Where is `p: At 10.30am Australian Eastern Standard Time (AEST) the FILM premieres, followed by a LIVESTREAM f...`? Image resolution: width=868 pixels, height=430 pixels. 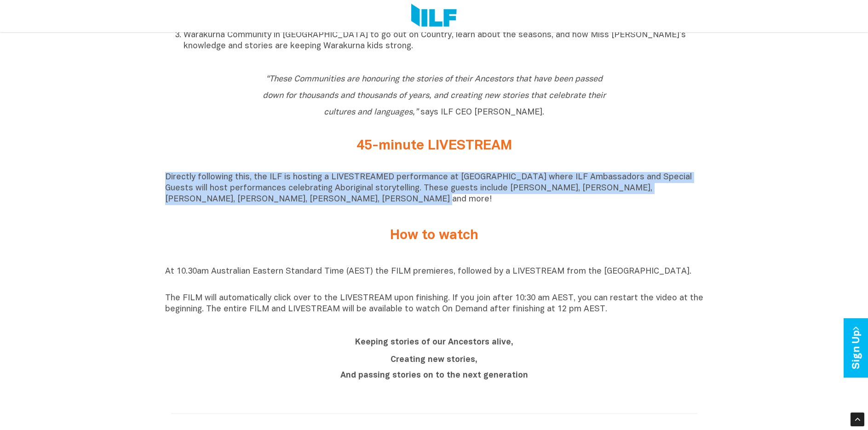
p: At 10.30am Australian Eastern Standard Time (AEST) the FILM premieres, followed by a LIVESTREAM f... is located at coordinates (434, 277).